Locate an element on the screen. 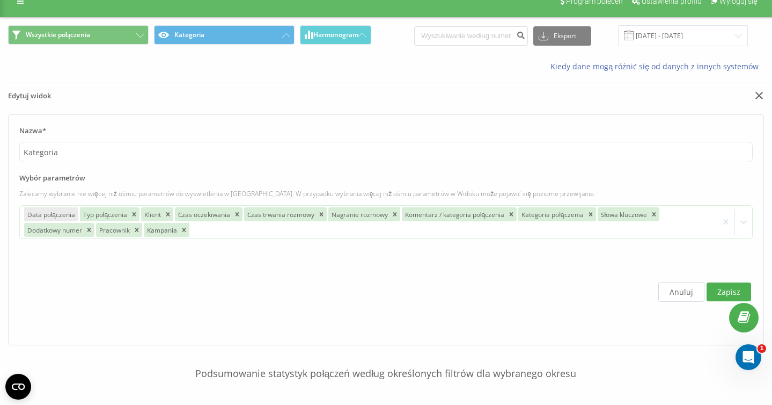  div: Nagranie rozmowy is located at coordinates (359, 214).